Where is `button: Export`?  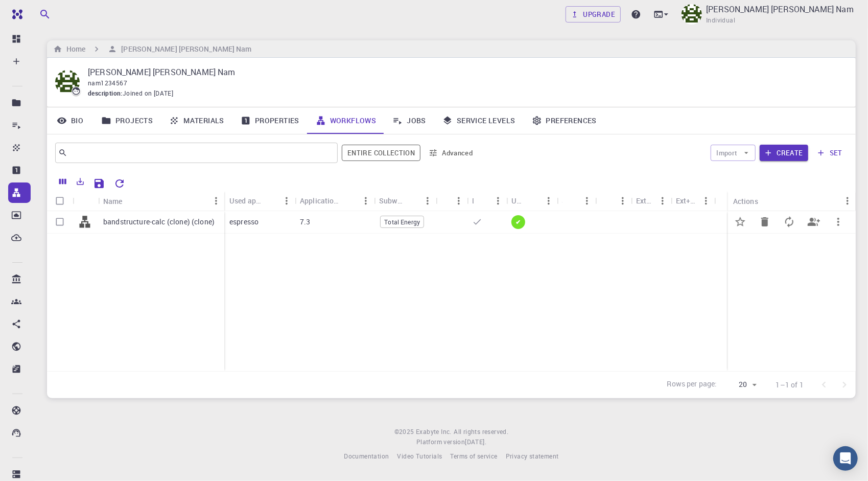
button: Export is located at coordinates (80, 182).